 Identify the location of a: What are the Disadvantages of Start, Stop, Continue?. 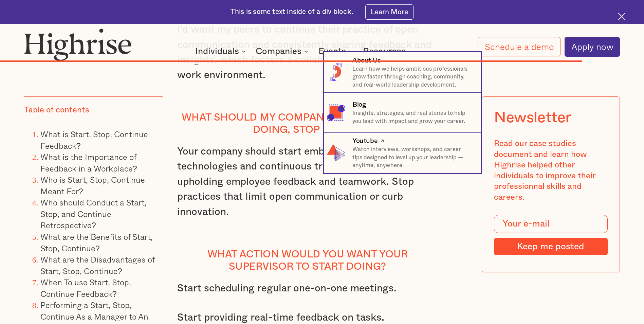
(97, 265).